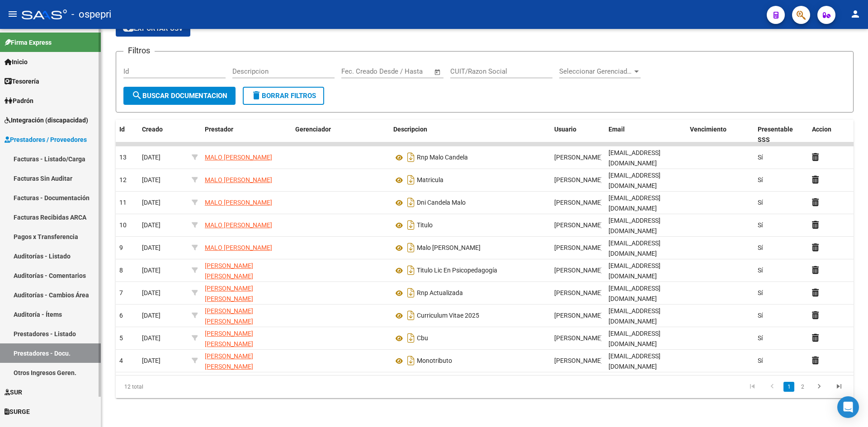 The height and width of the screenshot is (427, 868). I want to click on span: 4, so click(121, 361).